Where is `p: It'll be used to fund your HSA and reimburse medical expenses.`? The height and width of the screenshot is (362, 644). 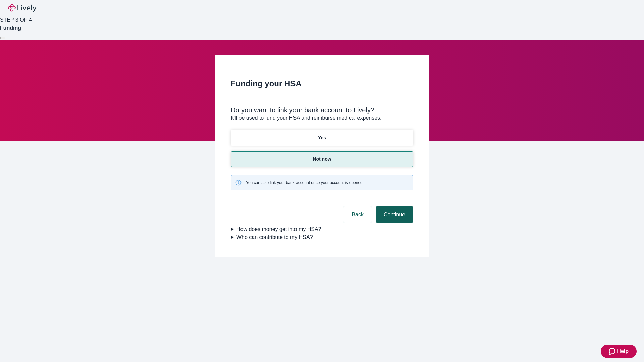 p: It'll be used to fund your HSA and reimburse medical expenses. is located at coordinates (322, 118).